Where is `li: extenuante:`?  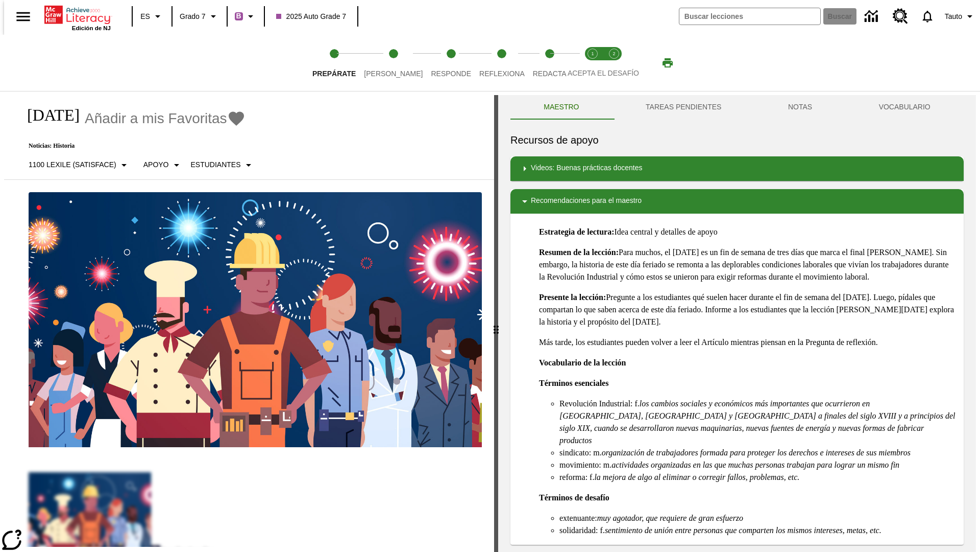 li: extenuante: is located at coordinates (758, 518).